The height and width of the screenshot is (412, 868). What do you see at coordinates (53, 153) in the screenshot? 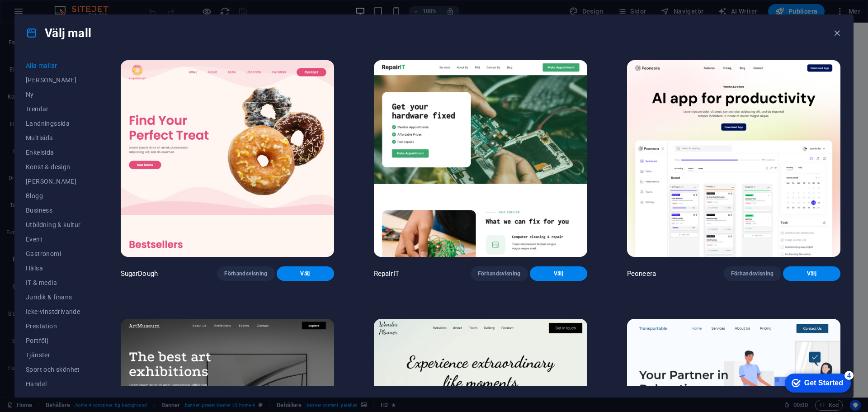
I see `span: Enkelsida` at bounding box center [53, 153].